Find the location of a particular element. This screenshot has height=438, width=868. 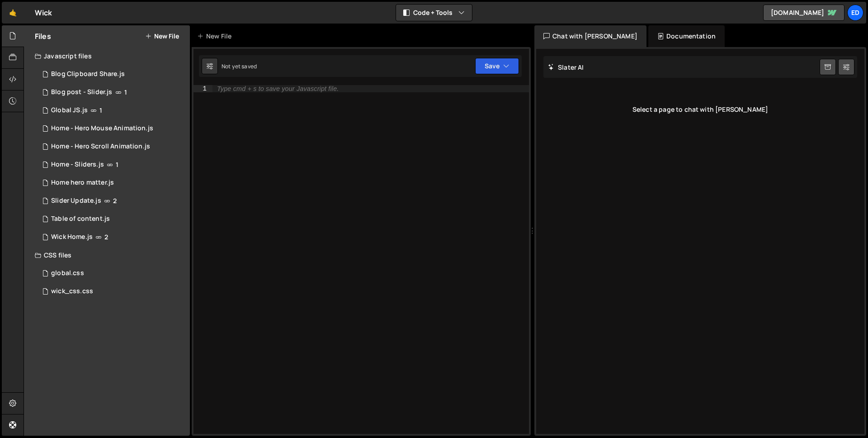

div: Home hero matter.js is located at coordinates (82, 183).